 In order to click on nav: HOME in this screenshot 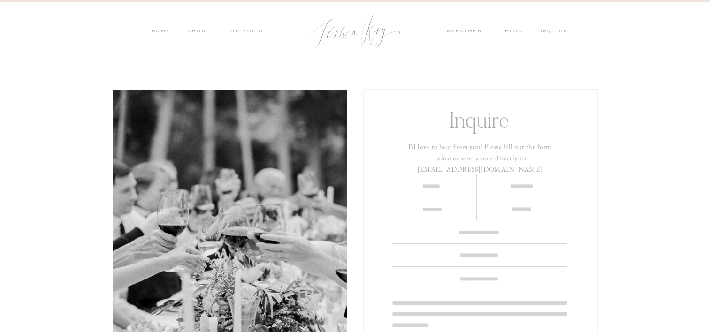, I will do `click(161, 32)`.